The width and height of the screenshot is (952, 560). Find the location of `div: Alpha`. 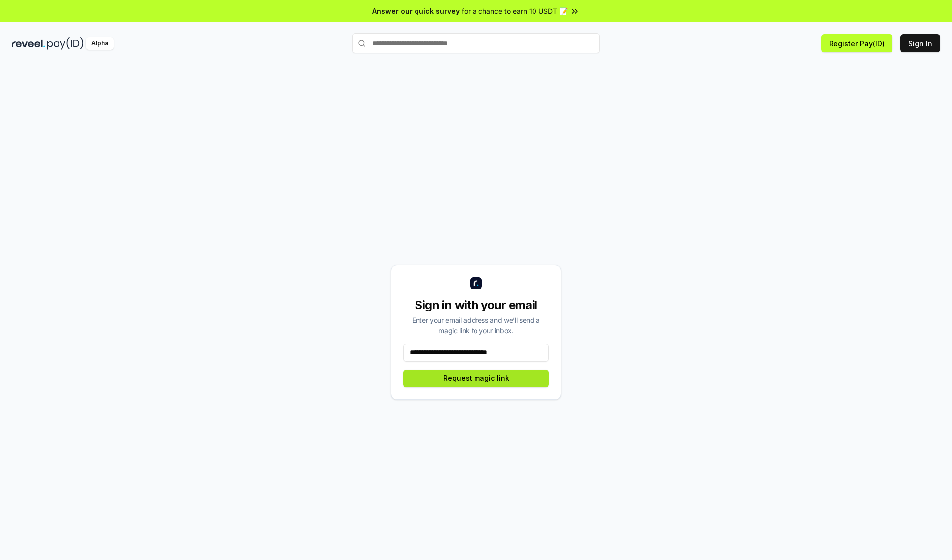

div: Alpha is located at coordinates (100, 43).